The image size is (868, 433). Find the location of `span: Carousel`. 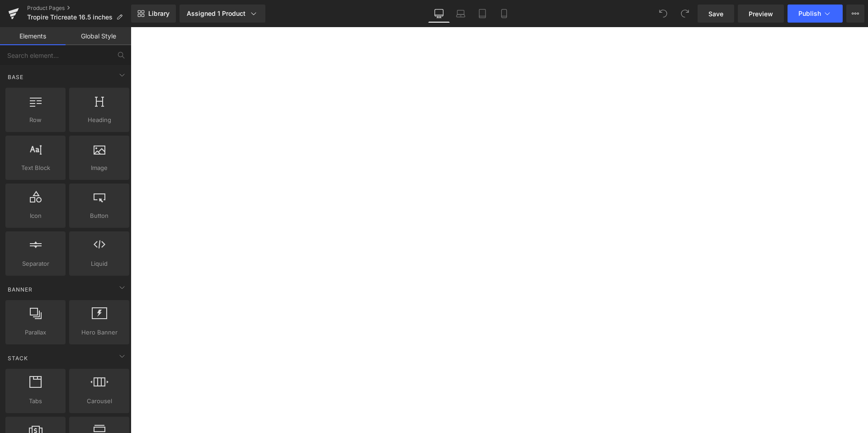

span: Carousel is located at coordinates (99, 401).